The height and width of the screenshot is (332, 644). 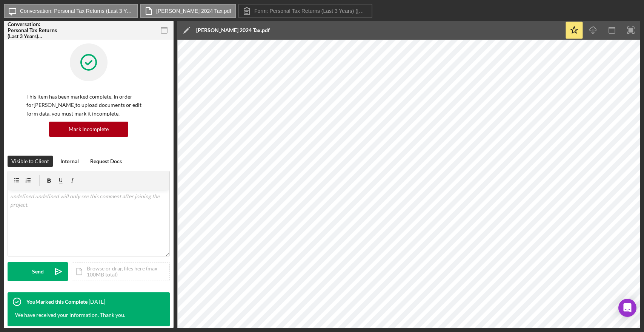 I want to click on time: 2025-09-08 13:17, so click(x=97, y=301).